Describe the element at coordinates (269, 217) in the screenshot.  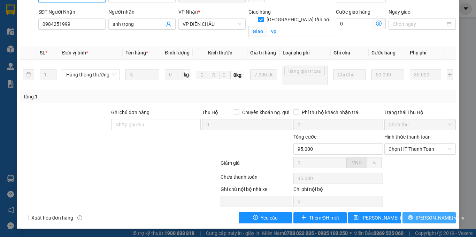
I see `span: Yêu cầu` at that location.